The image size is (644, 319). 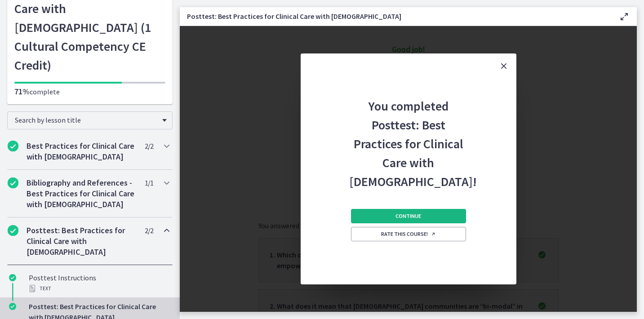 What do you see at coordinates (149, 183) in the screenshot?
I see `span: 1 / 1` at bounding box center [149, 183].